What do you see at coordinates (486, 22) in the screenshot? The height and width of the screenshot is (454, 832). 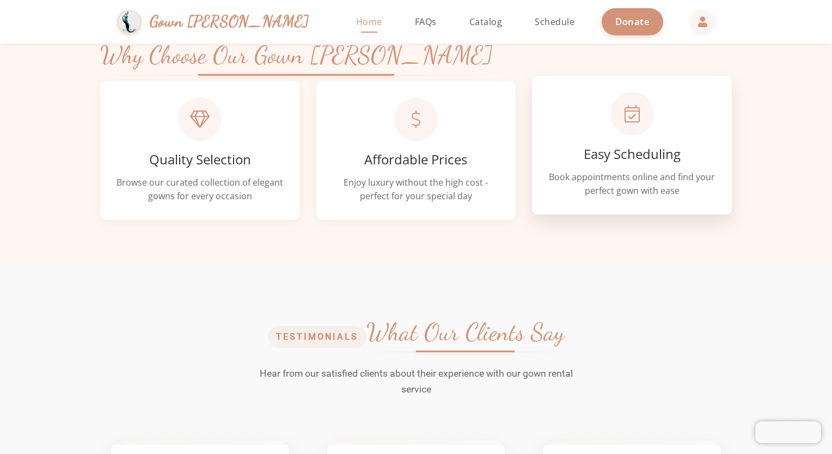 I see `span: Catalog` at bounding box center [486, 22].